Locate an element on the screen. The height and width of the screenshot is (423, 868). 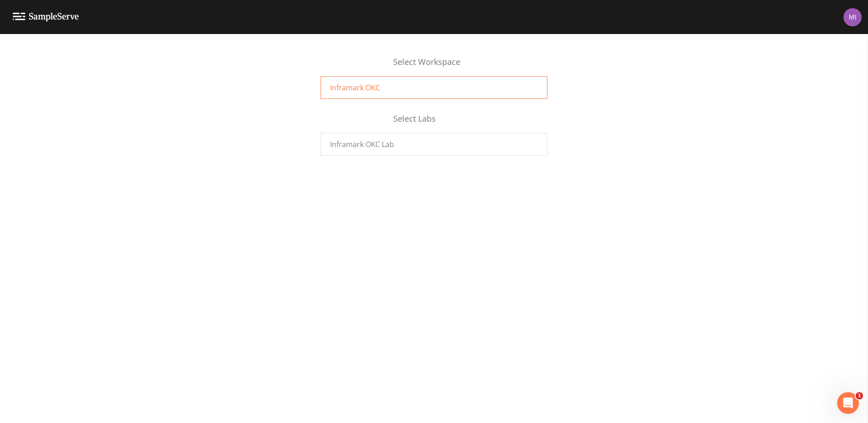
div: Select Labs is located at coordinates (434, 123).